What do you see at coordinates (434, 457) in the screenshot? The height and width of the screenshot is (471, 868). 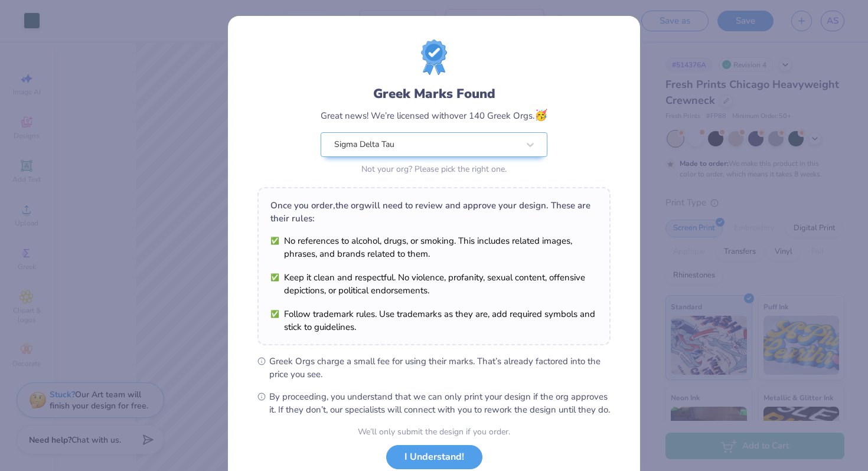 I see `button: I Understand!` at bounding box center [434, 457].